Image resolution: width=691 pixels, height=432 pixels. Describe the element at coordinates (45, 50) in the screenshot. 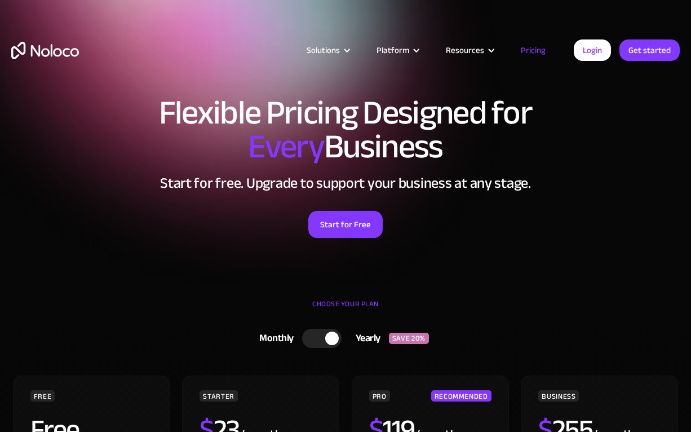

I see `a: home` at that location.